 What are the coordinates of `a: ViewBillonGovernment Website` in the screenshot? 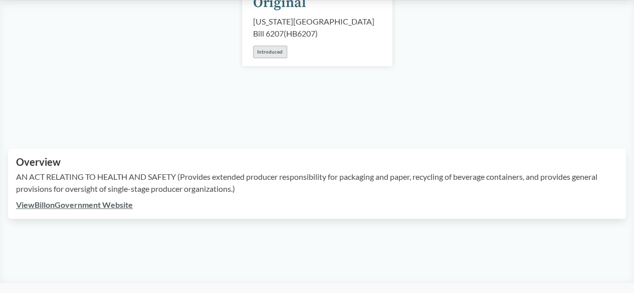 It's located at (74, 204).